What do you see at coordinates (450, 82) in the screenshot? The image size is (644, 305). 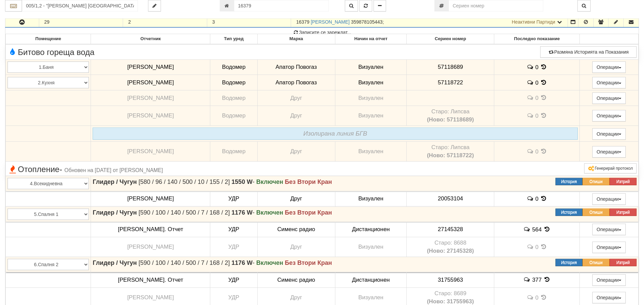 I see `span: 57118722` at bounding box center [450, 82].